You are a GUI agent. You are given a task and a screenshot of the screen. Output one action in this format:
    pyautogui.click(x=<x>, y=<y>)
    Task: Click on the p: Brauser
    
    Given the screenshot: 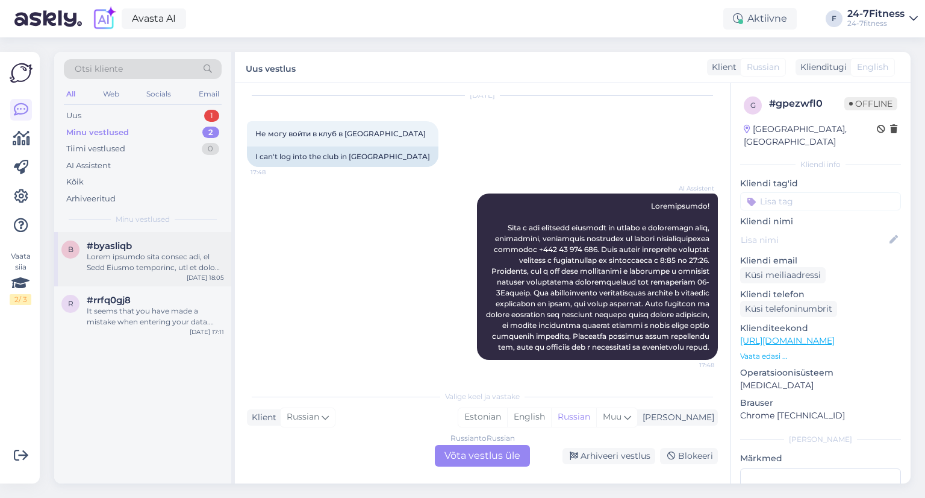 What is the action you would take?
    pyautogui.click(x=821, y=402)
    